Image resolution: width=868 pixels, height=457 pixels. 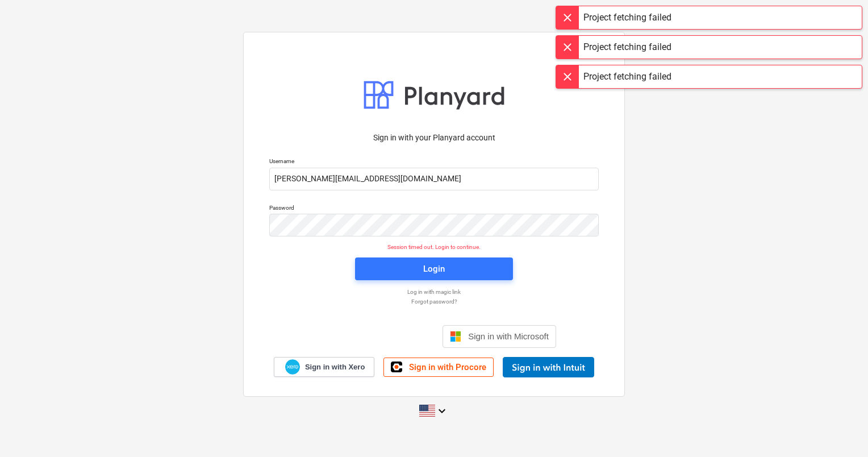 I want to click on a: Sign in with Xero, so click(x=324, y=367).